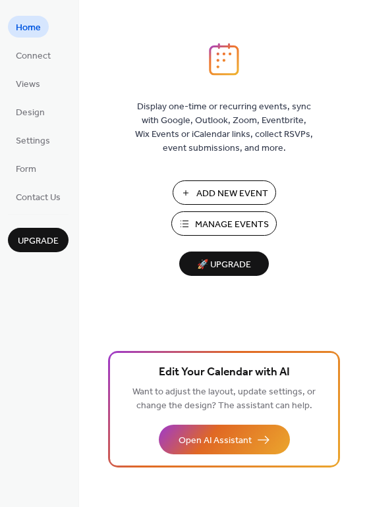  What do you see at coordinates (26, 169) in the screenshot?
I see `span: Form` at bounding box center [26, 169].